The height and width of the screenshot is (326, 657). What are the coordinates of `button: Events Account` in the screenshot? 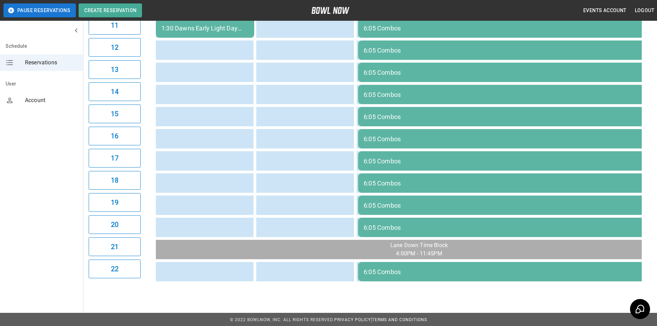 It's located at (605, 10).